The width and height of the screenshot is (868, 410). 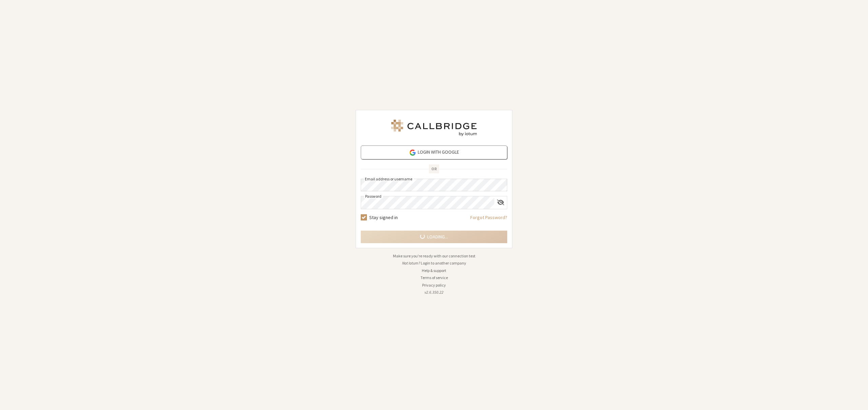 What do you see at coordinates (434, 293) in the screenshot?
I see `li: v2.6.350.22` at bounding box center [434, 293].